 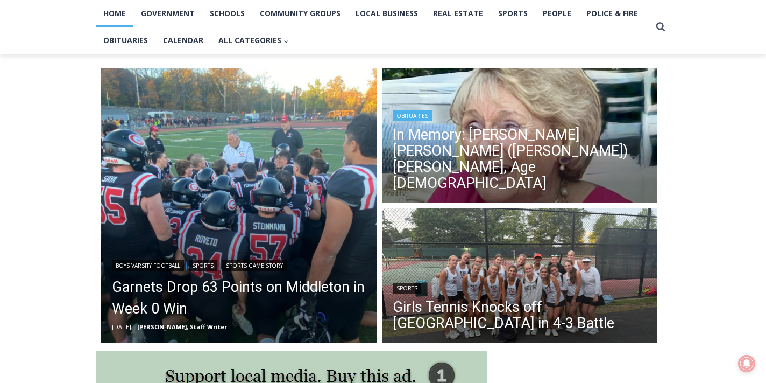 What do you see at coordinates (520, 277) in the screenshot?
I see `img: (PHOTO: The Rye Girls Tennis team claimed a 4-3 victory over Mamaroneck on Friday, September 5, 2...` at bounding box center [520, 277].